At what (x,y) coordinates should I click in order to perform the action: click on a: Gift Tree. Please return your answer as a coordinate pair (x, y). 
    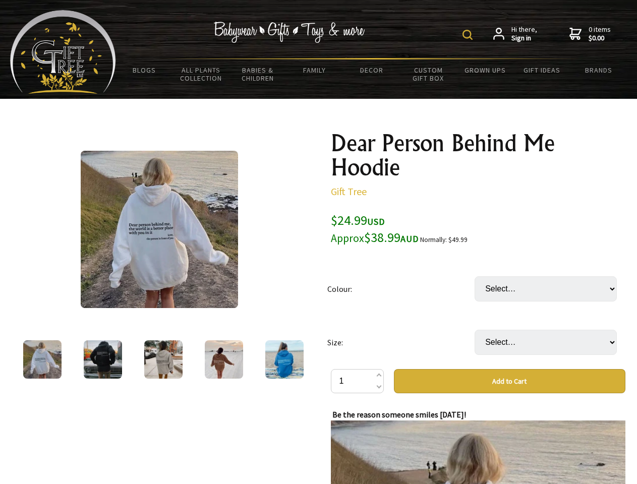
    Looking at the image, I should click on (349, 191).